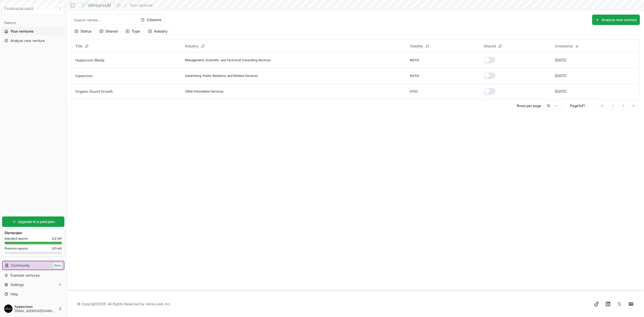  Describe the element at coordinates (33, 285) in the screenshot. I see `button: Settings` at that location.